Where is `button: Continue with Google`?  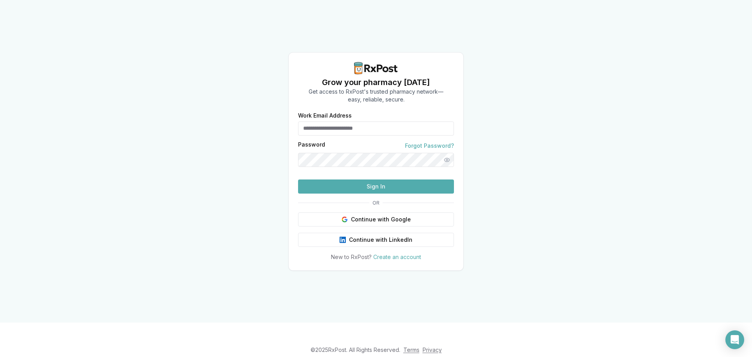
button: Continue with Google is located at coordinates (376, 219).